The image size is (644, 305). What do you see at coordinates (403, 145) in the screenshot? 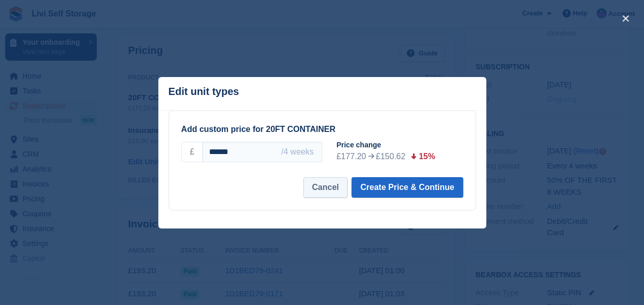
I see `div: Price change` at bounding box center [403, 145].